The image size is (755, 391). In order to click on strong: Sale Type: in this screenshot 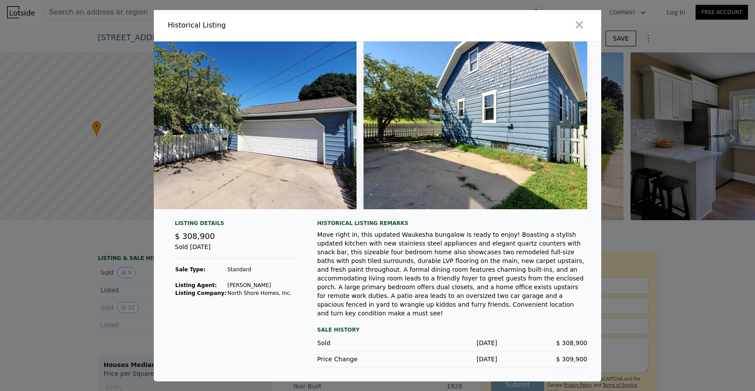, I will do `click(190, 270)`.